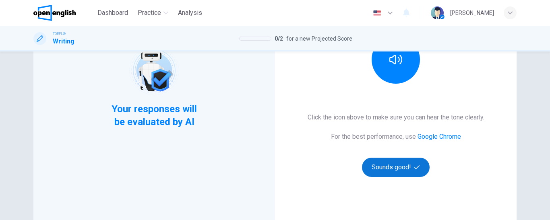  I want to click on h6: For the best performance, use, so click(396, 137).